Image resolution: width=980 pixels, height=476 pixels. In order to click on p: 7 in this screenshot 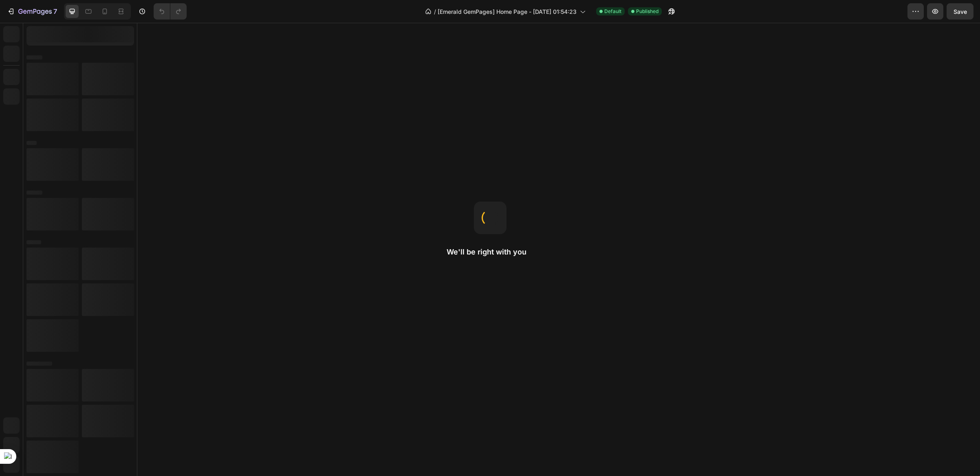, I will do `click(55, 12)`.